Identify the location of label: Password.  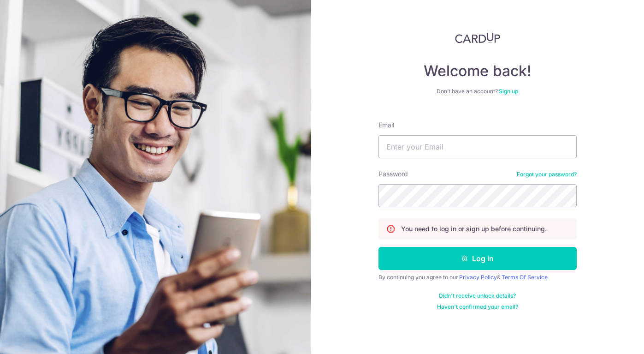
(393, 174).